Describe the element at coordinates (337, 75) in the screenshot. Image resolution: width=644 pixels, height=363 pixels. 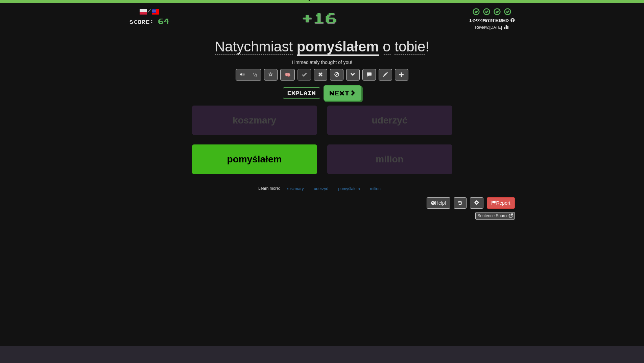
I see `button: Ignore sentence (alt+i)` at that location.